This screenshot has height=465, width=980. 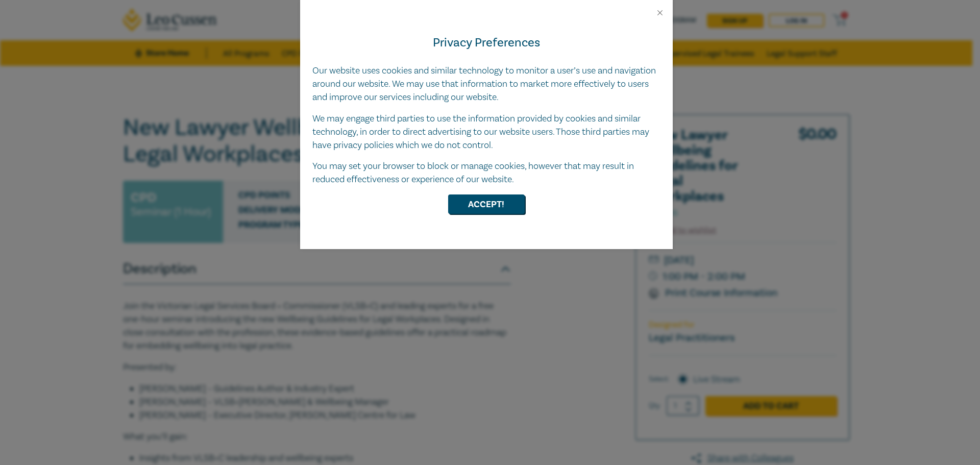 I want to click on p: You may set your browser to block or manage cookies, however that may result in reduced effective..., so click(x=487, y=173).